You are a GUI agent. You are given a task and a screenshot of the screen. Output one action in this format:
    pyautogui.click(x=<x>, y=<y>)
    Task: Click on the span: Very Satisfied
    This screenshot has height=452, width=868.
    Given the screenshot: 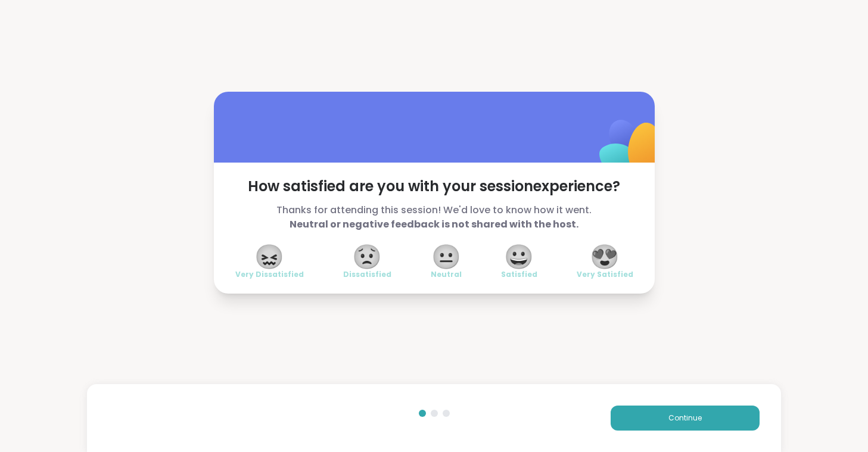 What is the action you would take?
    pyautogui.click(x=605, y=275)
    